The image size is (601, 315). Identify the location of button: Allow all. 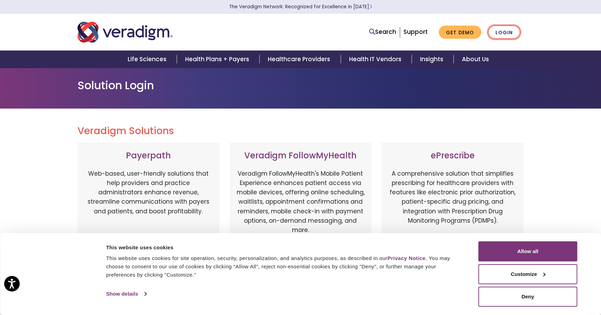
(528, 252).